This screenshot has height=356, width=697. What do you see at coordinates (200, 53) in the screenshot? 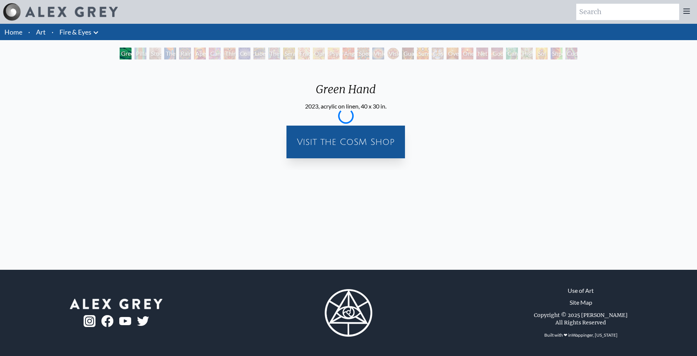
I see `div: Aperture` at bounding box center [200, 53].